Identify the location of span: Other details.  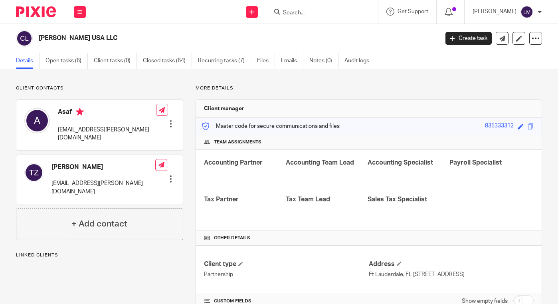
(232, 238).